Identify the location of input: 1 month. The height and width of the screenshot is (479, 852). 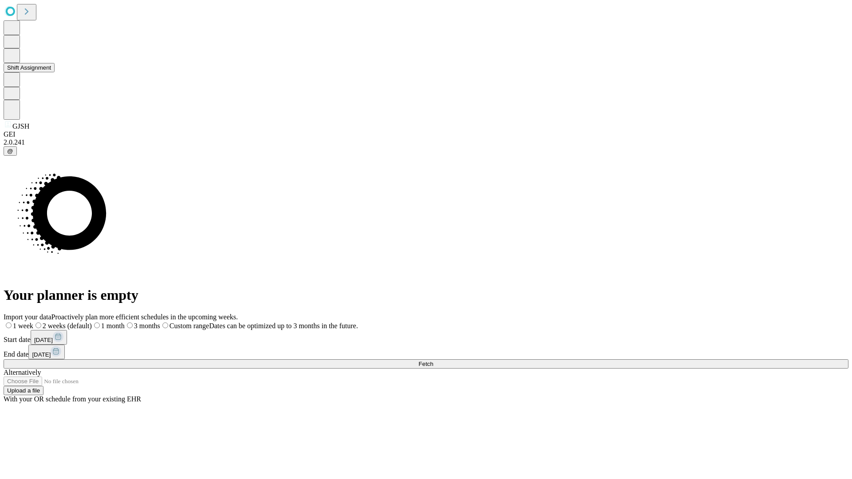
(97, 325).